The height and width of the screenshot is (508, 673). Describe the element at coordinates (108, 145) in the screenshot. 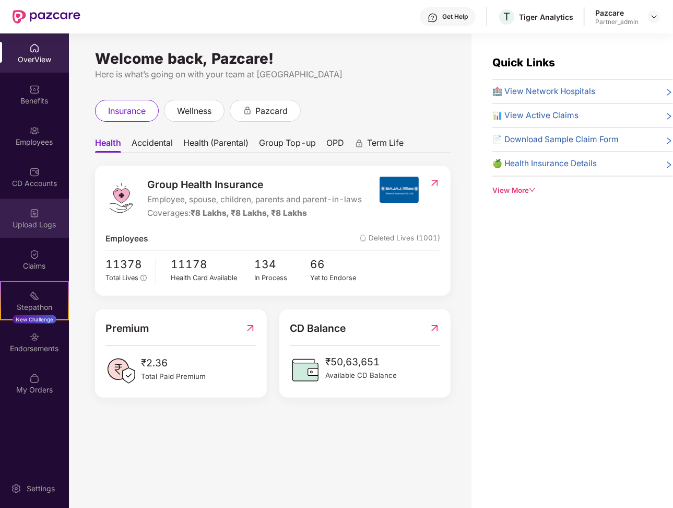

I see `span: Health` at that location.